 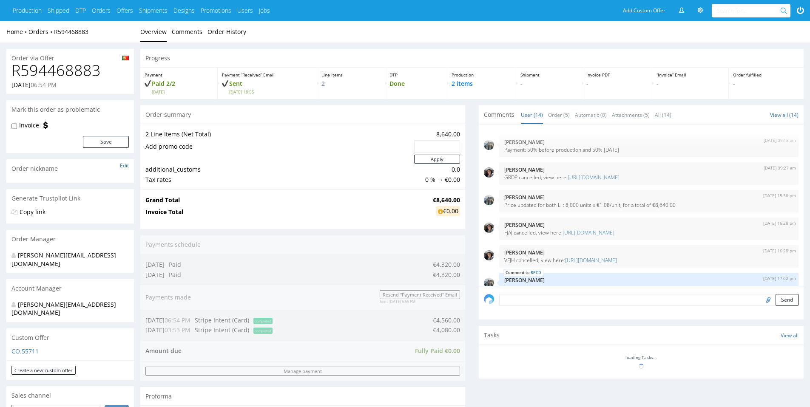 I want to click on p: reorder VBQI ( ), files confirmed, so click(x=649, y=288).